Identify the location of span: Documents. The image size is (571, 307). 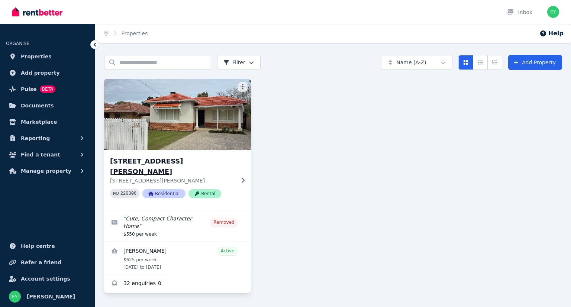
(37, 106).